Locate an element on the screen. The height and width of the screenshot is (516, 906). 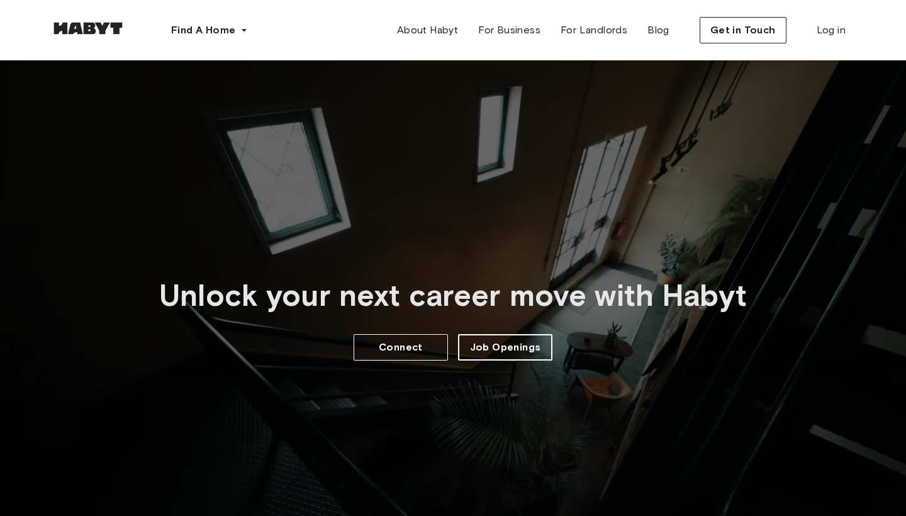
button: Find A Home is located at coordinates (209, 30).